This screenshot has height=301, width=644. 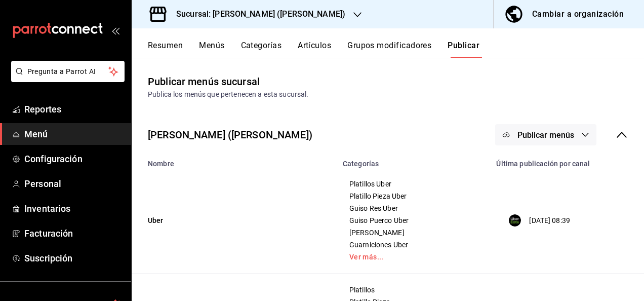 What do you see at coordinates (414, 161) in the screenshot?
I see `th: Categorías` at bounding box center [414, 161].